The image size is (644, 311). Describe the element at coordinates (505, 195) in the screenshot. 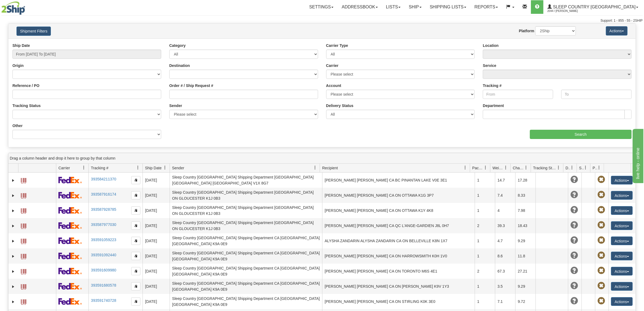

I see `td: 7.4` at that location.